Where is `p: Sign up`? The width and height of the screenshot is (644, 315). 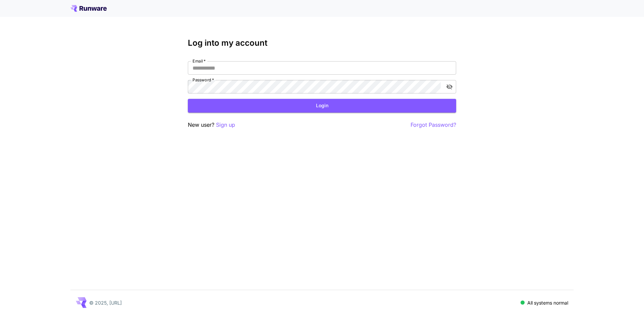
p: Sign up is located at coordinates (225, 125).